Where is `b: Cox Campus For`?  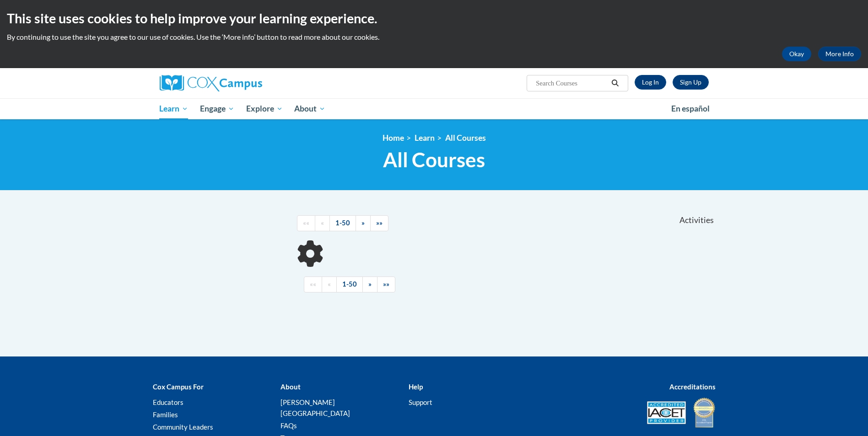 b: Cox Campus For is located at coordinates (178, 387).